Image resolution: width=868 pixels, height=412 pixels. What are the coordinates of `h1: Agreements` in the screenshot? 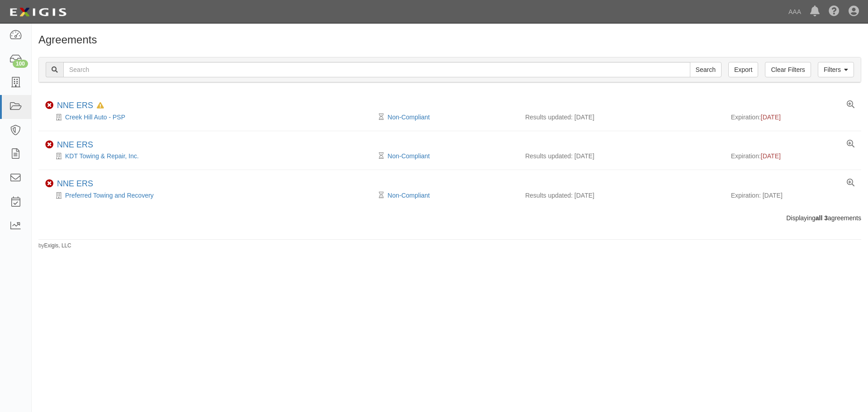 It's located at (450, 40).